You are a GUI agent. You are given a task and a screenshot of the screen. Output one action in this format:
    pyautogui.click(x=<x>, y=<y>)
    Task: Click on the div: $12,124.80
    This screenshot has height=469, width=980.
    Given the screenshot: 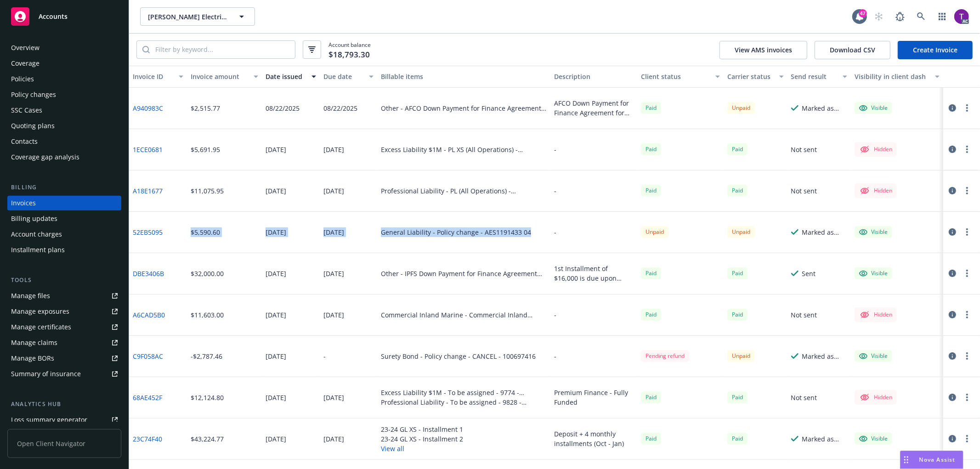 What is the action you would take?
    pyautogui.click(x=207, y=397)
    